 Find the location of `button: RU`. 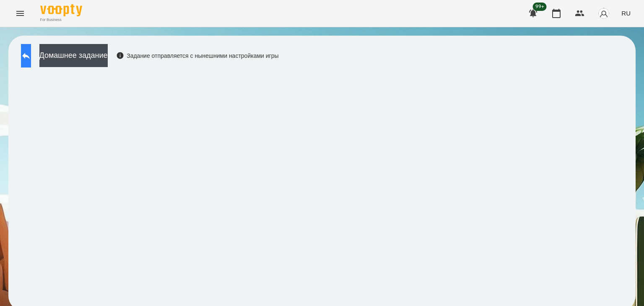

button: RU is located at coordinates (626, 13).